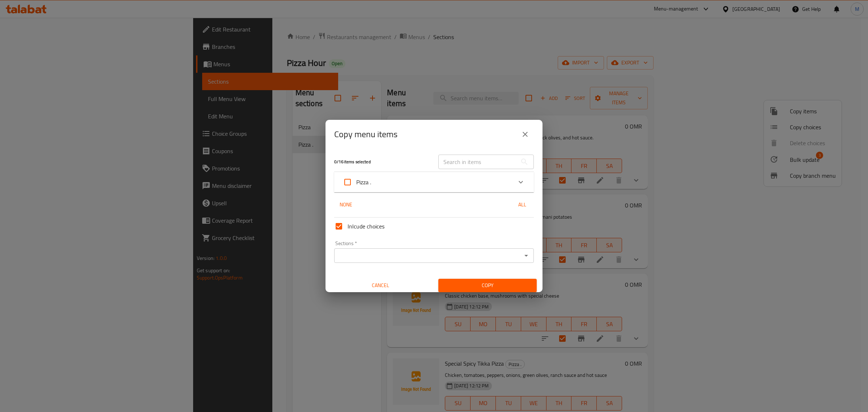  What do you see at coordinates (428, 255) in the screenshot?
I see `input: Select section` at bounding box center [428, 255].